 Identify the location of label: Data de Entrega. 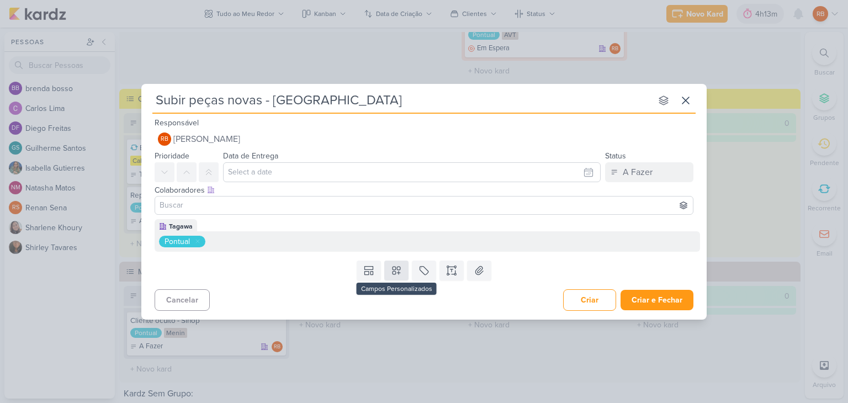
(251, 156).